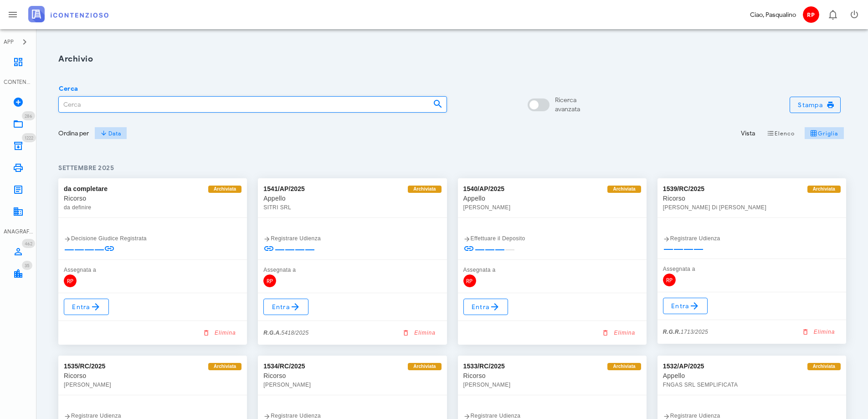  I want to click on span: Elenco, so click(781, 133).